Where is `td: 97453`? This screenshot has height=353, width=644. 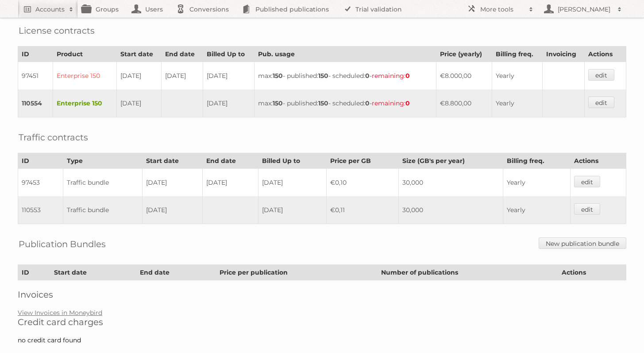 td: 97453 is located at coordinates (41, 182).